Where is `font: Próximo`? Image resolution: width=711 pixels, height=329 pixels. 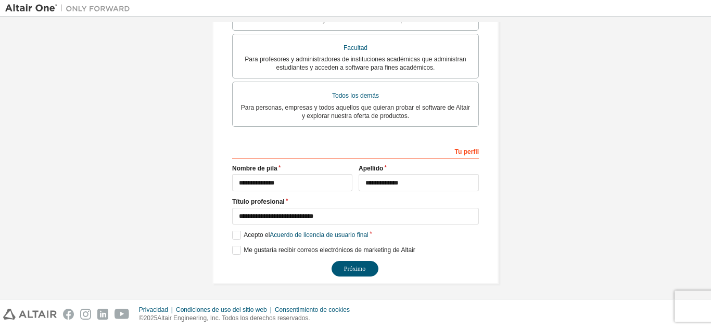 font: Próximo is located at coordinates (354, 269).